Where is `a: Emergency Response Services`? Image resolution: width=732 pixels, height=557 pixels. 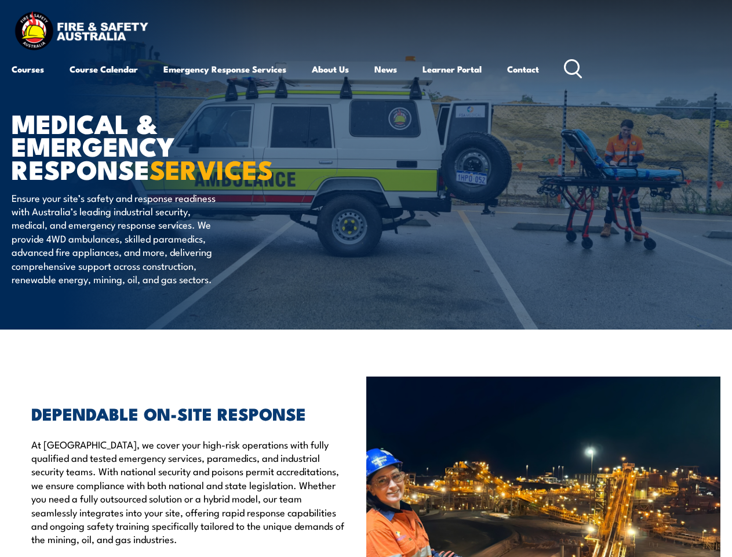
a: Emergency Response Services is located at coordinates (225, 69).